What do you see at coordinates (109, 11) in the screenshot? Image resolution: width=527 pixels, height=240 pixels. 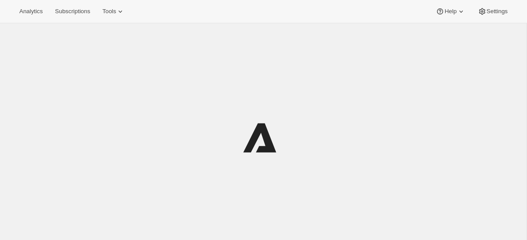 I see `span: Tools` at bounding box center [109, 11].